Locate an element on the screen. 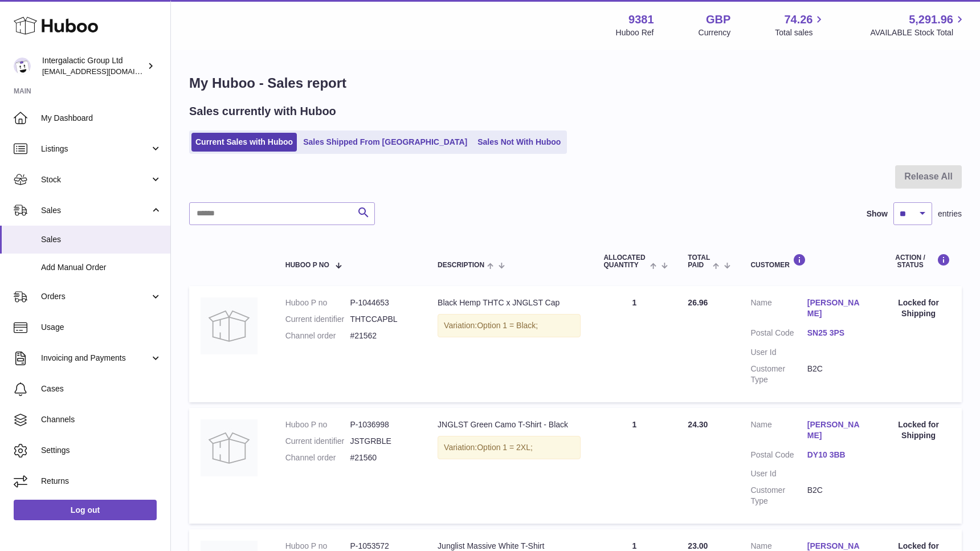 This screenshot has height=551, width=980. span: Add Manual Order is located at coordinates (101, 267).